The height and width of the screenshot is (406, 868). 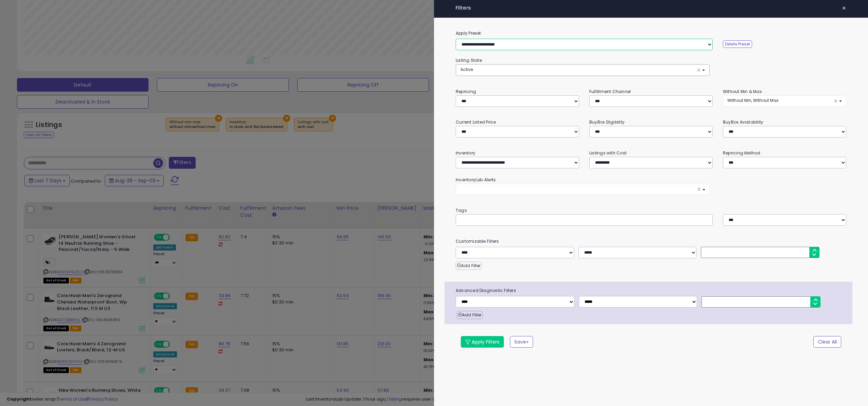 I want to click on small: BuyBox Availability, so click(x=743, y=122).